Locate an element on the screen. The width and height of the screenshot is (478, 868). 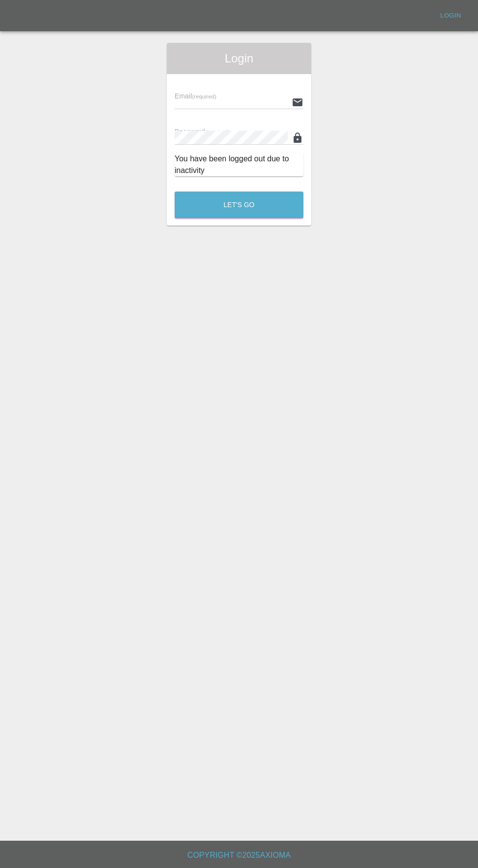
button: Let's Go is located at coordinates (239, 204).